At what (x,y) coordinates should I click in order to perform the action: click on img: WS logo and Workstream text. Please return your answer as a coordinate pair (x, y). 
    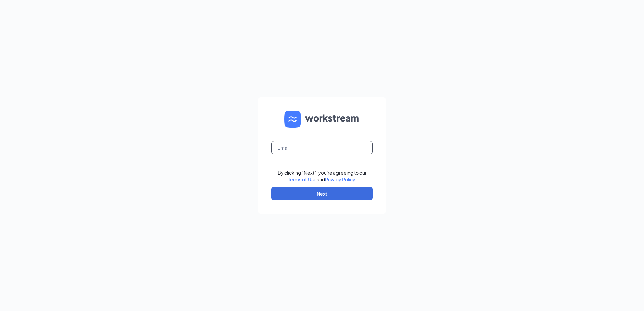
    Looking at the image, I should click on (322, 119).